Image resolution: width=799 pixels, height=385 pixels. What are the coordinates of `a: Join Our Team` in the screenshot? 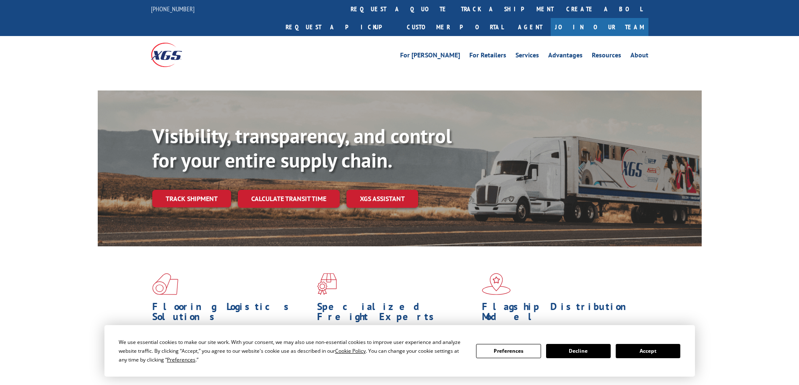 It's located at (599, 27).